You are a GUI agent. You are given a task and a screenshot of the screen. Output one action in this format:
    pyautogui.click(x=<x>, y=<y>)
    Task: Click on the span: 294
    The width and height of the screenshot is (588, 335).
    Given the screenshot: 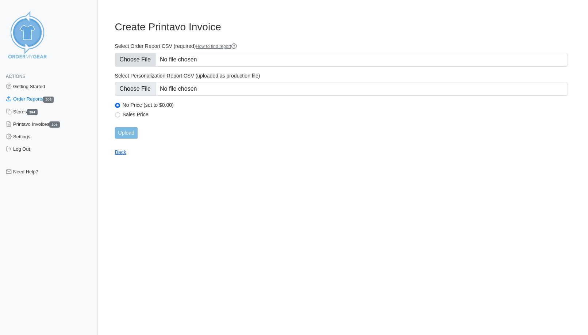 What is the action you would take?
    pyautogui.click(x=32, y=112)
    